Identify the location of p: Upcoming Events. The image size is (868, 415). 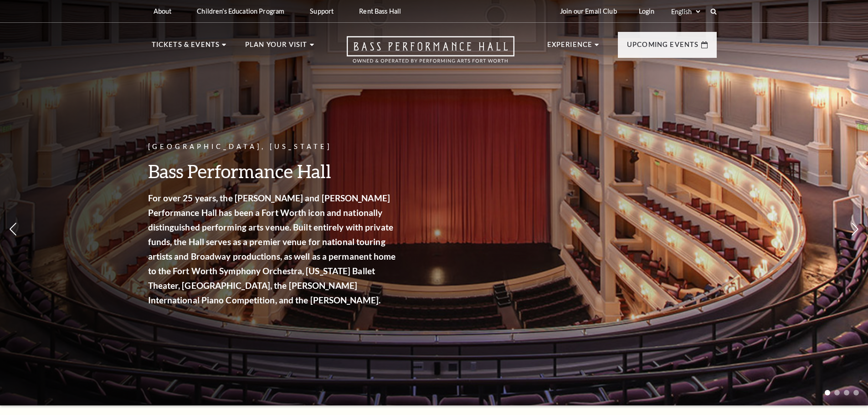
(663, 47).